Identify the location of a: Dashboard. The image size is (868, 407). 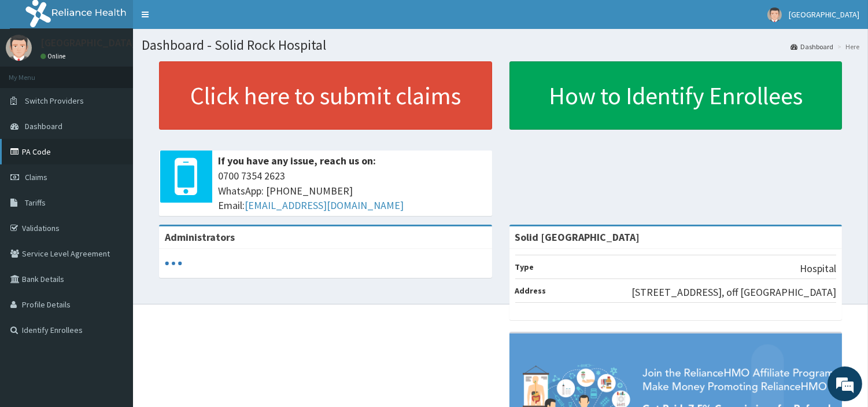
(812, 46).